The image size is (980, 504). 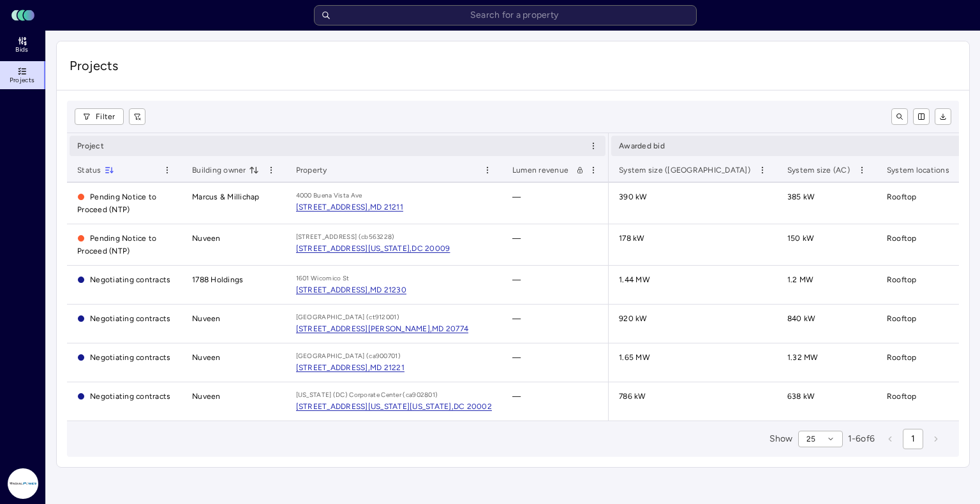 What do you see at coordinates (233, 285) in the screenshot?
I see `td: 1788 Holdings` at bounding box center [233, 285].